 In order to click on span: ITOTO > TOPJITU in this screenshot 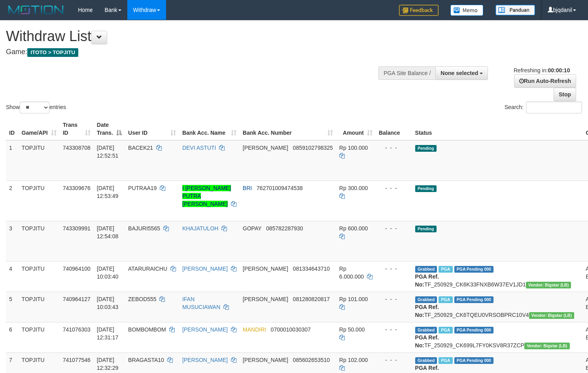, I will do `click(53, 53)`.